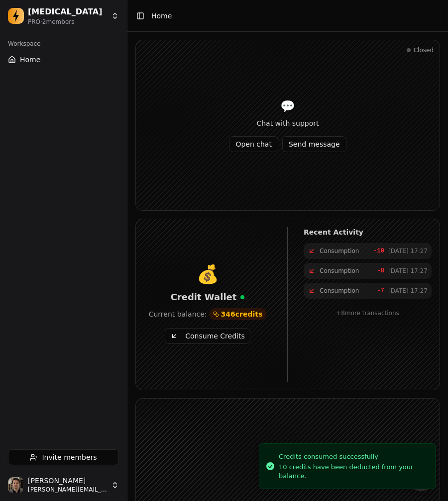 Image resolution: width=448 pixels, height=501 pixels. What do you see at coordinates (178, 314) in the screenshot?
I see `span: Current balance:` at bounding box center [178, 314].